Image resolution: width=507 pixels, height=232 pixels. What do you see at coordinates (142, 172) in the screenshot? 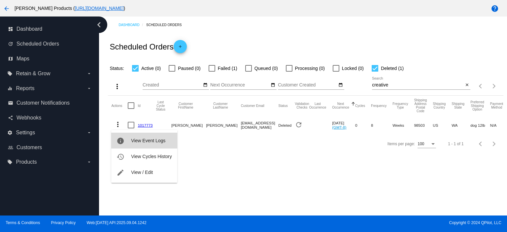
I see `span: View / Edit` at bounding box center [142, 172].